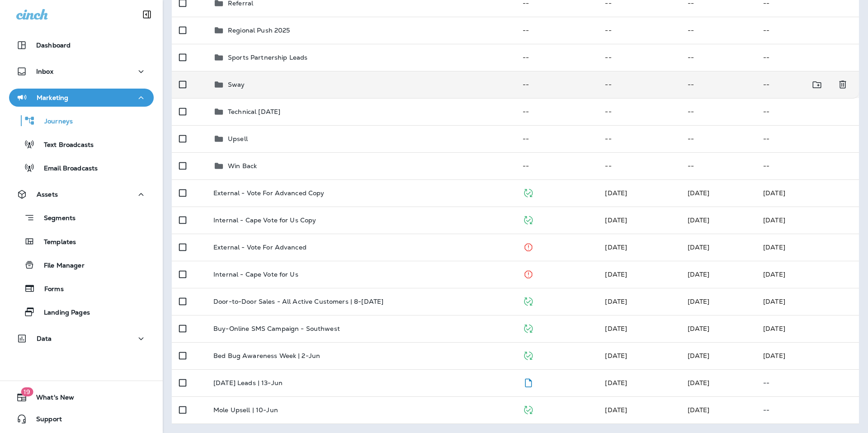 This screenshot has width=868, height=433. I want to click on p: Bed Bug Awareness Week | 2-Jun, so click(267, 355).